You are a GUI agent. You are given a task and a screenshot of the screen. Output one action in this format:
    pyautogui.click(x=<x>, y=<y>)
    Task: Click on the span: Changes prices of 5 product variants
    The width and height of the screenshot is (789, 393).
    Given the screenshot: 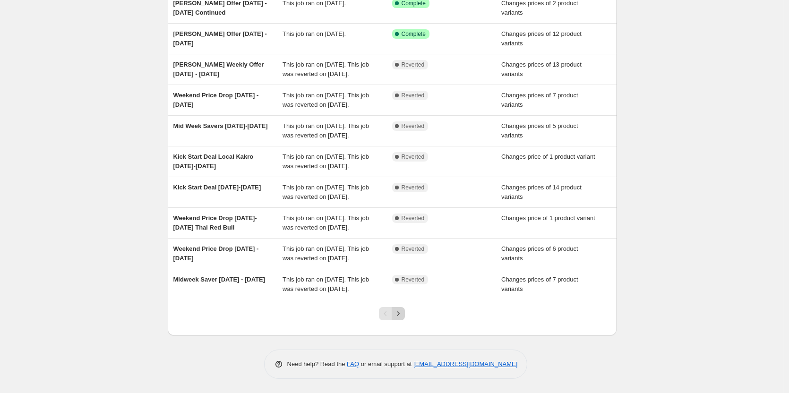 What is the action you would take?
    pyautogui.click(x=540, y=130)
    